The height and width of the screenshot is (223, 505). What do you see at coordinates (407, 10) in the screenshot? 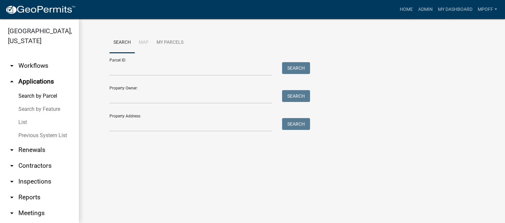
I see `a: Home` at bounding box center [407, 10].